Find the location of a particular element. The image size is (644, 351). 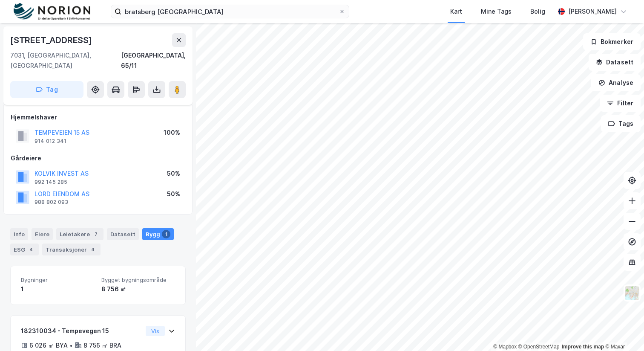

div: Bygg is located at coordinates (158, 234).